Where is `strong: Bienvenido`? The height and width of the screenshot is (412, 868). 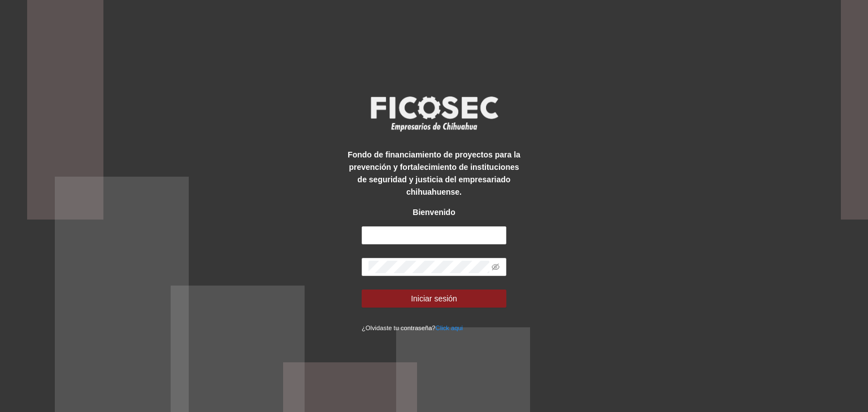
strong: Bienvenido is located at coordinates (433, 212).